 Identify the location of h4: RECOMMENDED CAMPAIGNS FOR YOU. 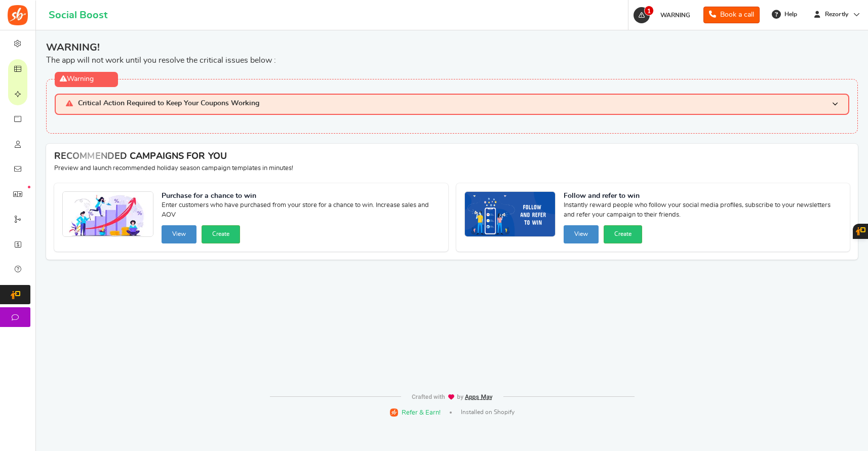
(451, 157).